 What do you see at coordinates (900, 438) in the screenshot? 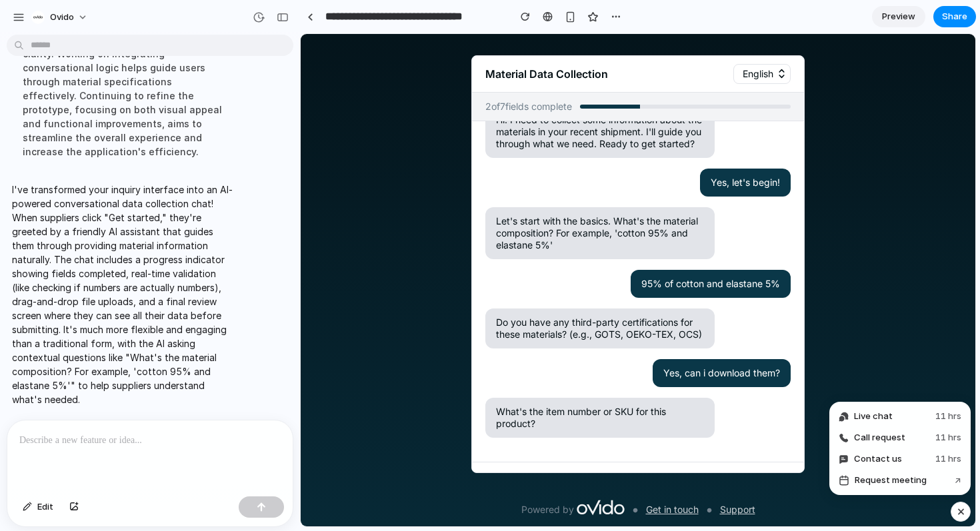
I see `button: Call request11 hrs` at bounding box center [900, 438].